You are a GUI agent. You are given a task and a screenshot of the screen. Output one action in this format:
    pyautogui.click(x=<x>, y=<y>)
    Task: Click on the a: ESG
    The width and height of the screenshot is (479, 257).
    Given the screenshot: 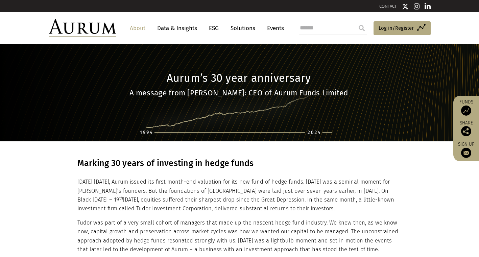 What is the action you would take?
    pyautogui.click(x=214, y=28)
    